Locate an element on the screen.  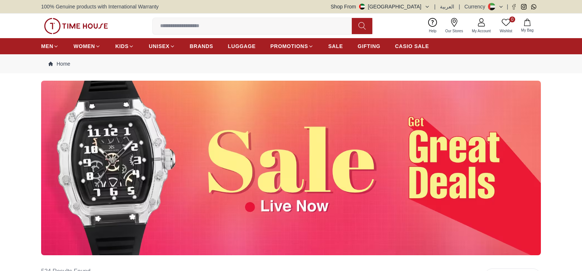
button: My Bag is located at coordinates (527, 26).